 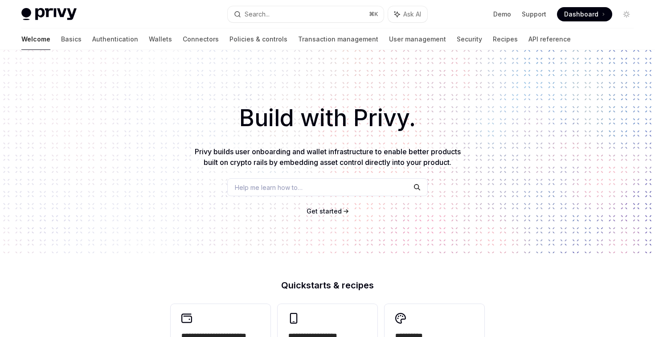 I want to click on a: Basics, so click(x=71, y=39).